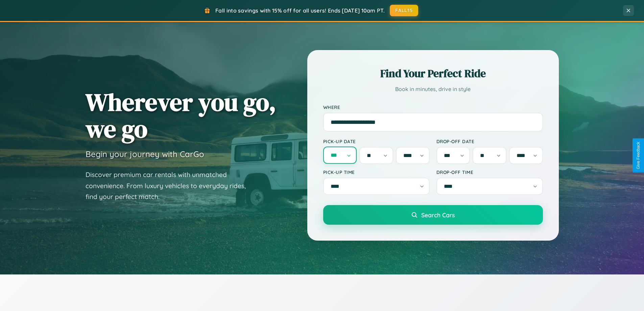 Image resolution: width=644 pixels, height=311 pixels. I want to click on h2: Find Your Perfect Ride, so click(433, 73).